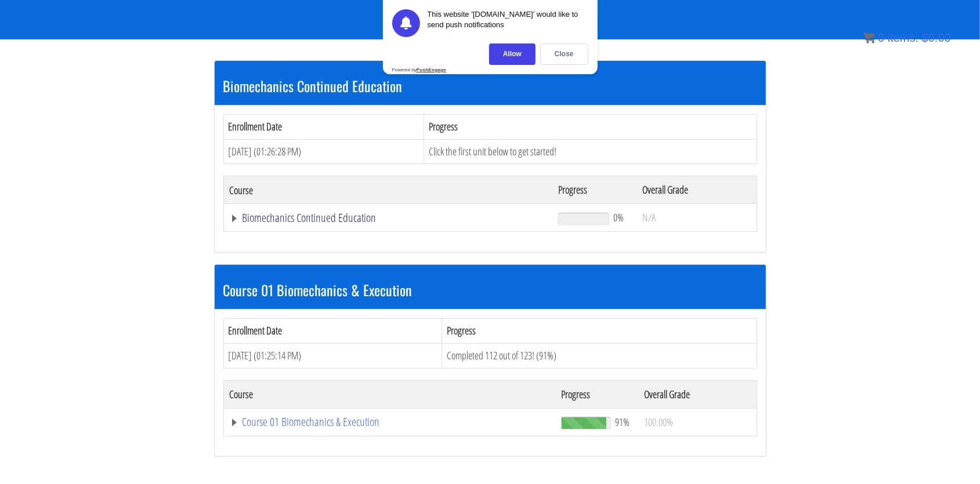 The width and height of the screenshot is (980, 484). I want to click on div: Close, so click(564, 54).